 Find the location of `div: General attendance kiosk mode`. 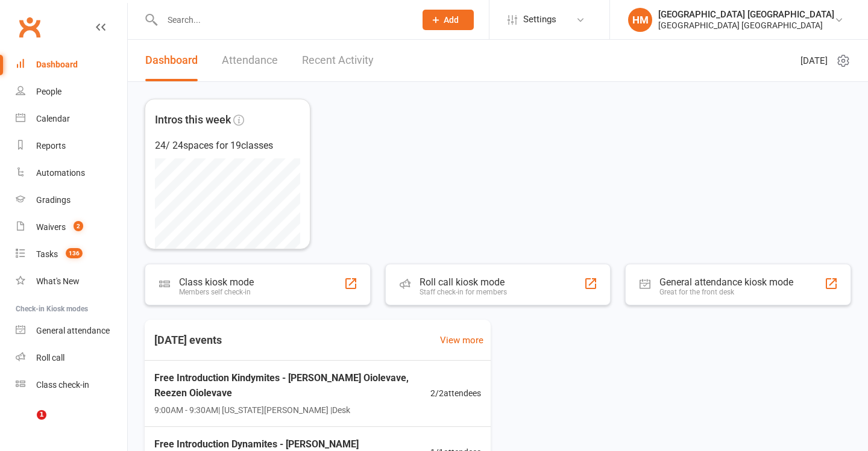

div: General attendance kiosk mode is located at coordinates (727, 282).